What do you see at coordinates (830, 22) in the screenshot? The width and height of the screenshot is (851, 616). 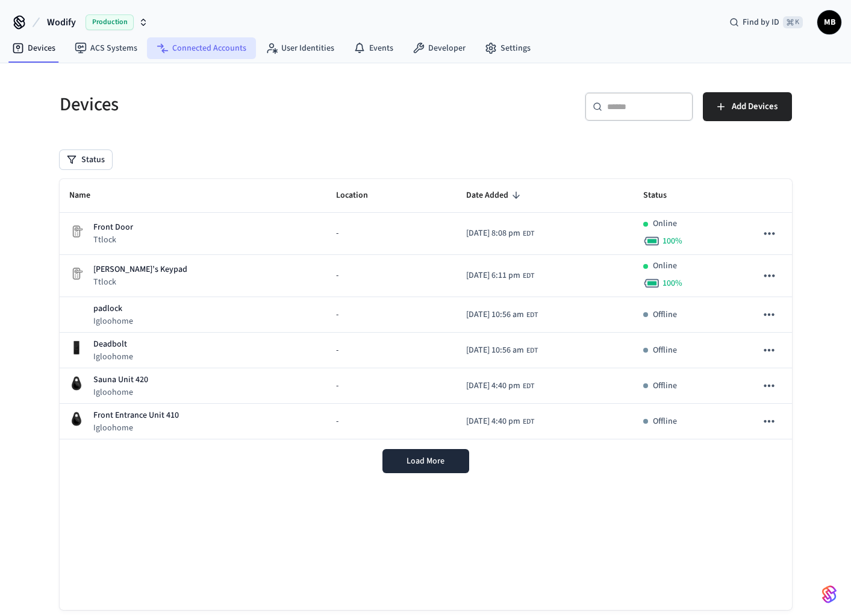 I see `button: MB` at bounding box center [830, 22].